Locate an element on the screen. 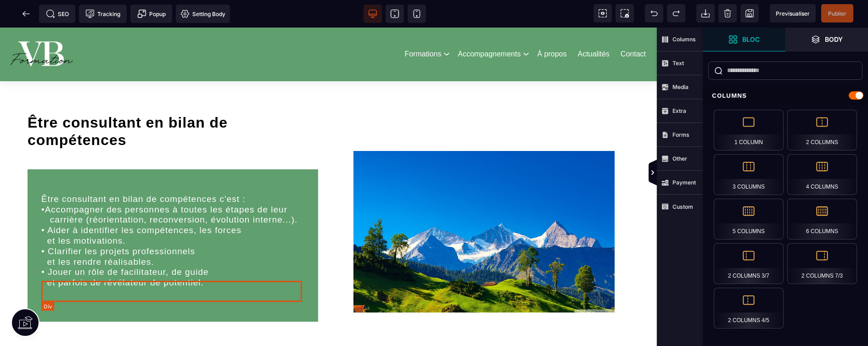 Image resolution: width=868 pixels, height=346 pixels. span: Publier is located at coordinates (837, 14).